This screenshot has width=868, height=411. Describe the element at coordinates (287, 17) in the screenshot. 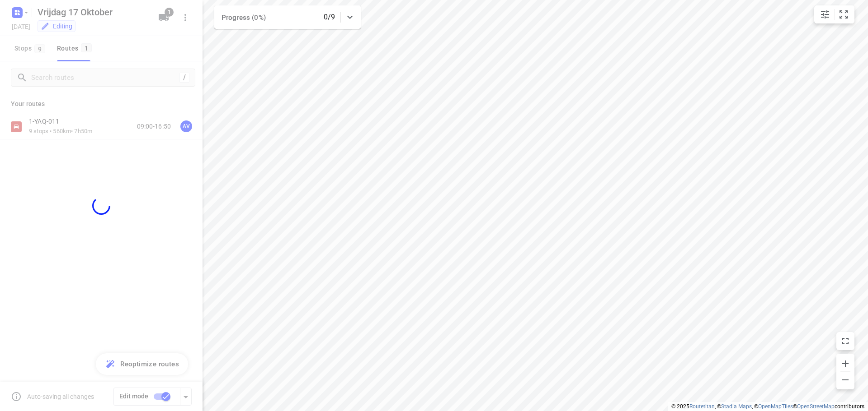

I see `div: Progress (0%)0/9` at that location.